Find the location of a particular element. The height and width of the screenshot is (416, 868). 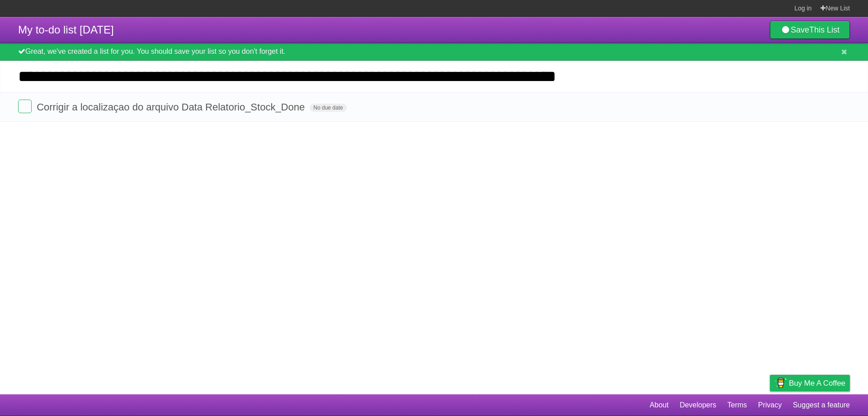

b: This List is located at coordinates (824, 30).